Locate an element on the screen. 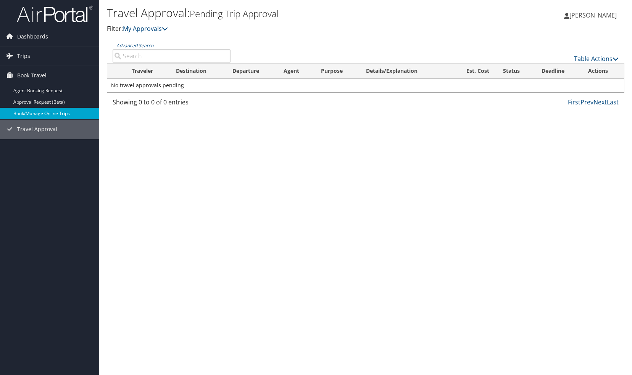  span: Book Travel is located at coordinates (32, 76).